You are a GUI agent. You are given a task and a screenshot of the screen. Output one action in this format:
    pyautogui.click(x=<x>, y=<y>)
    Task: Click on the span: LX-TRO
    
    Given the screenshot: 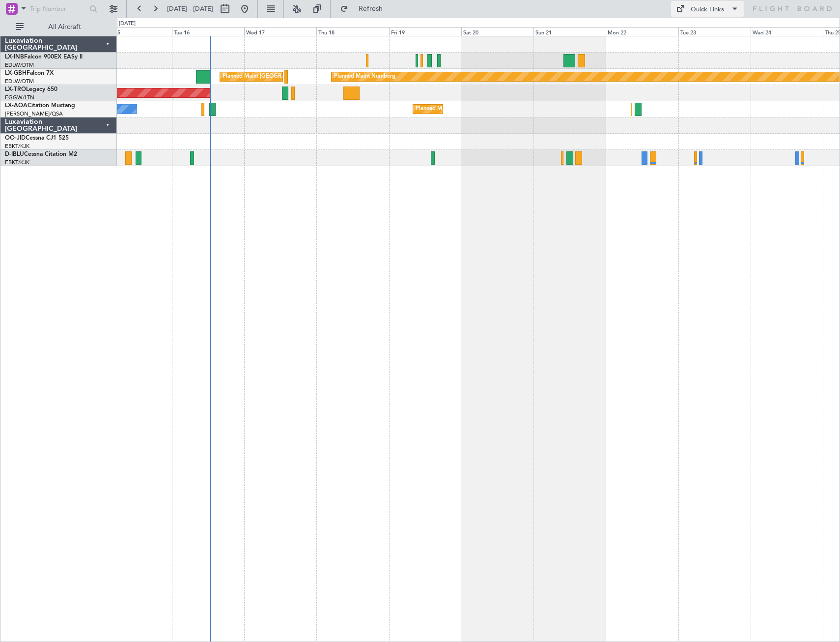 What is the action you would take?
    pyautogui.click(x=15, y=90)
    